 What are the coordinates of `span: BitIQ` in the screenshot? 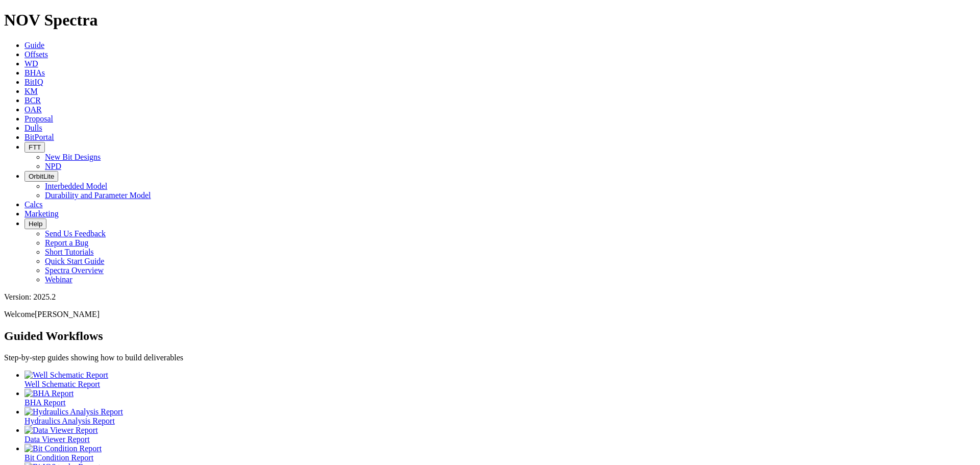 It's located at (34, 82).